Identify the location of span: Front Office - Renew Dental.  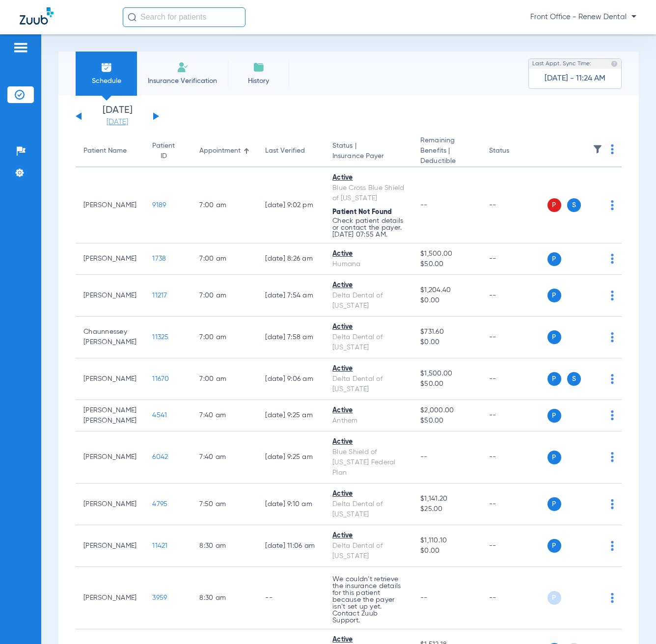
(583, 17).